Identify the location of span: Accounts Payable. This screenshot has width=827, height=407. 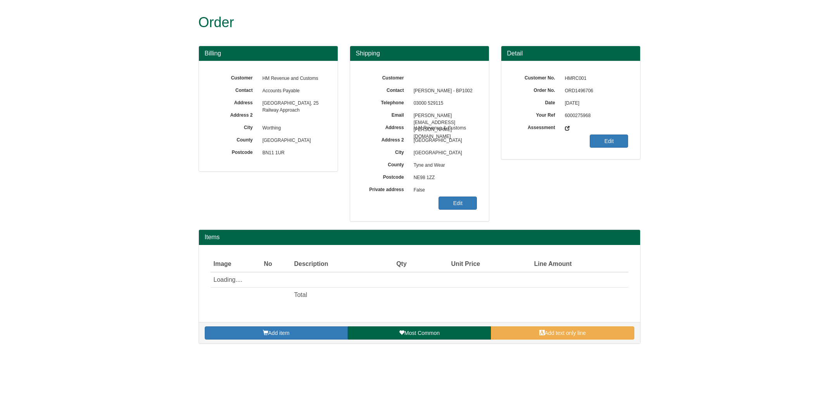
(292, 91).